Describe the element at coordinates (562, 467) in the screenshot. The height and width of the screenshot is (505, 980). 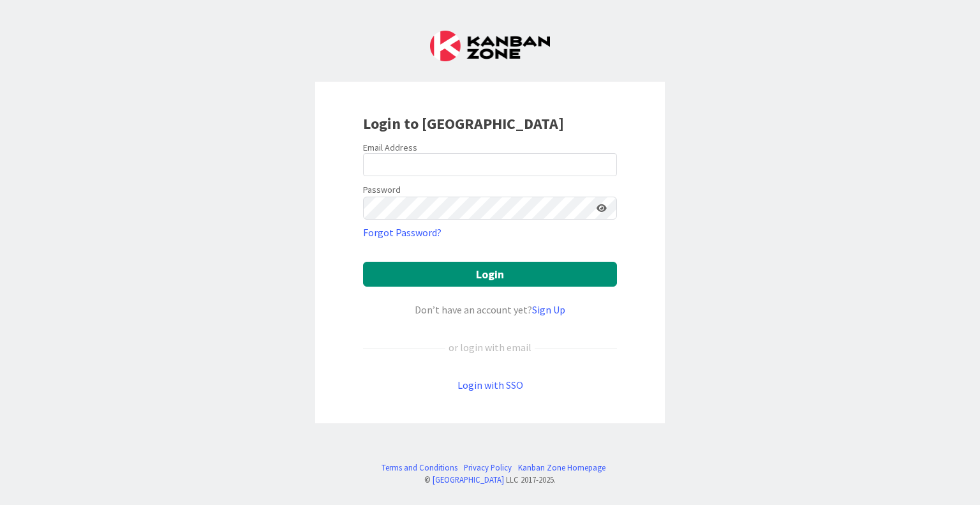
I see `a: Kanban Zone Homepage` at that location.